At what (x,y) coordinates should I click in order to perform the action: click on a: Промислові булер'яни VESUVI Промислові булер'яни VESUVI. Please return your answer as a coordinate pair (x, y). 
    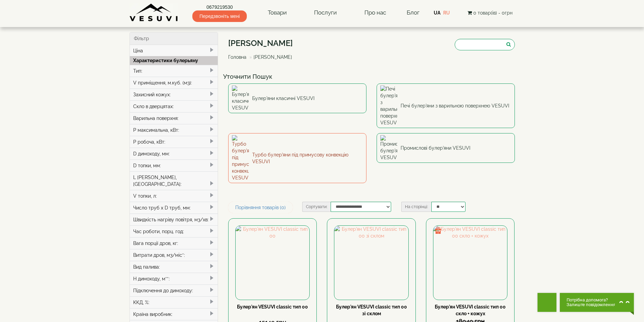
    Looking at the image, I should click on (445, 148).